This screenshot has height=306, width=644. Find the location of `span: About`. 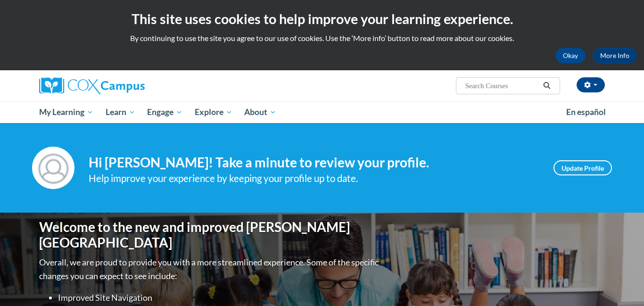

span: About is located at coordinates (260, 112).